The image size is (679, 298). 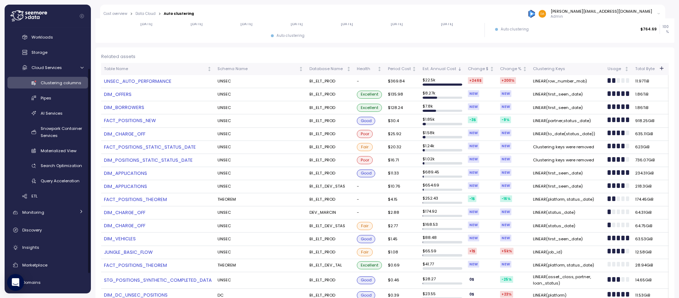 What do you see at coordinates (48, 247) in the screenshot?
I see `a: Insights` at bounding box center [48, 247].